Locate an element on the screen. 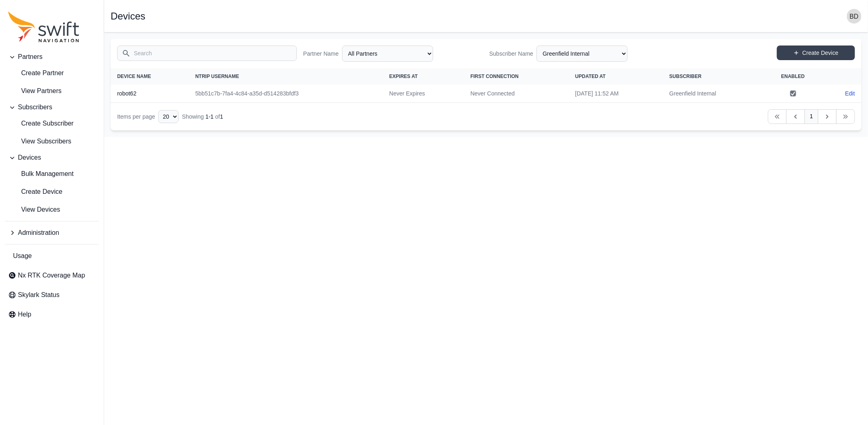  span: Subscribers is located at coordinates (35, 108).